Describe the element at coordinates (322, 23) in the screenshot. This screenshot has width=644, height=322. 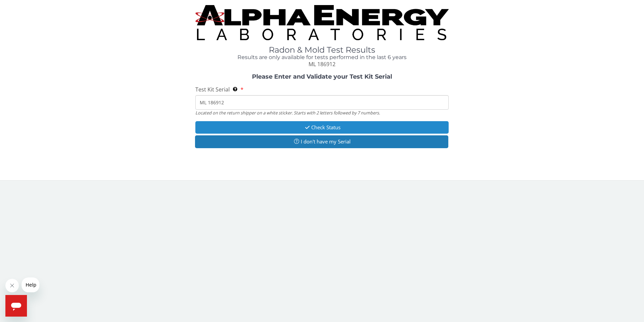
I see `img: TightCrop.jpg` at that location.